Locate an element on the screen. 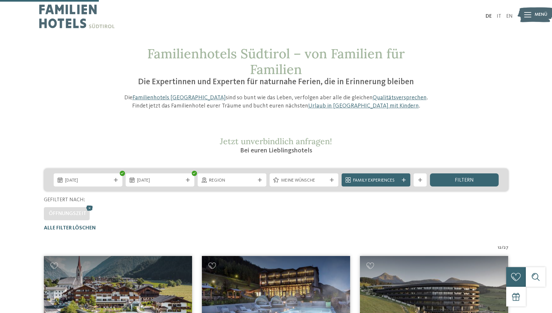 The height and width of the screenshot is (313, 552). span: Öffnungszeit is located at coordinates (67, 214).